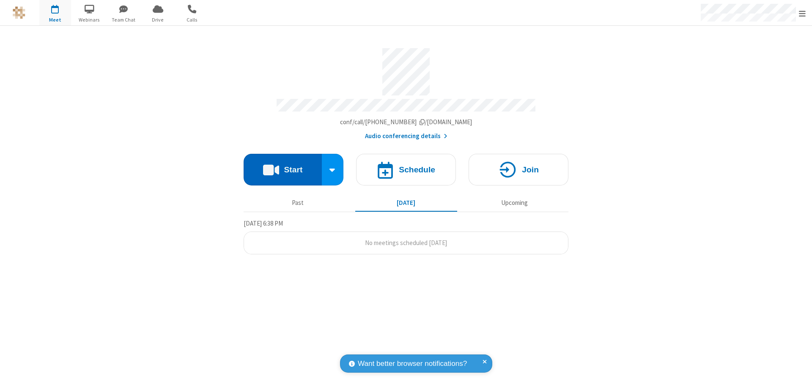 The image size is (812, 387). I want to click on span: Calls, so click(192, 20).